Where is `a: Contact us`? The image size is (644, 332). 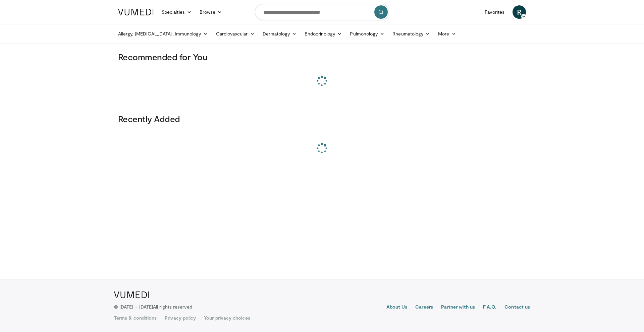
a: Contact us is located at coordinates (517, 308).